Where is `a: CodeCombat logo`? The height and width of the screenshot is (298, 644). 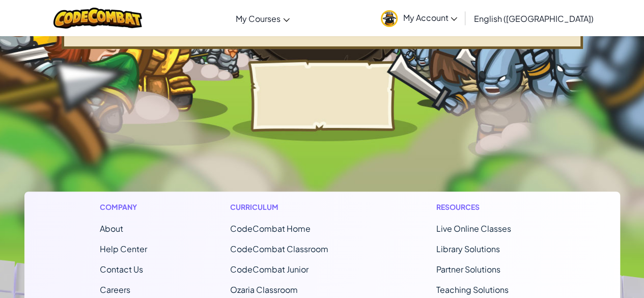 a: CodeCombat logo is located at coordinates (98, 18).